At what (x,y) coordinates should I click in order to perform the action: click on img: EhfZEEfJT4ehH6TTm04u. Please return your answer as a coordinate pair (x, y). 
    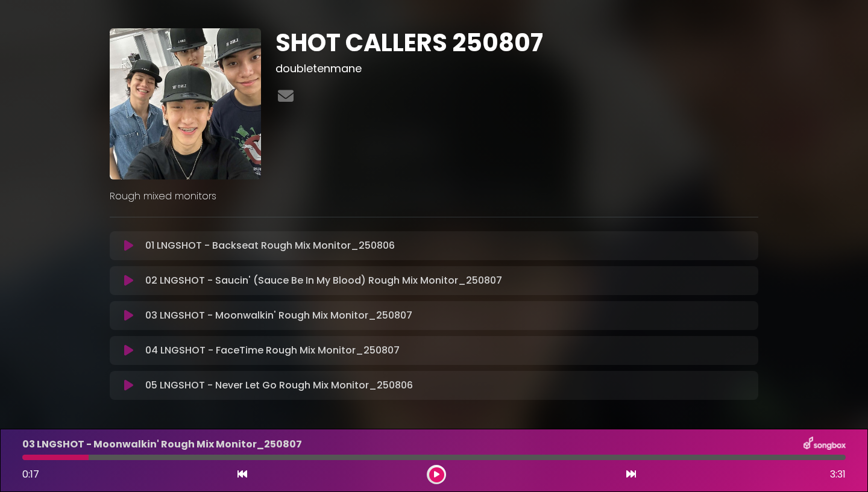
    Looking at the image, I should click on (185, 103).